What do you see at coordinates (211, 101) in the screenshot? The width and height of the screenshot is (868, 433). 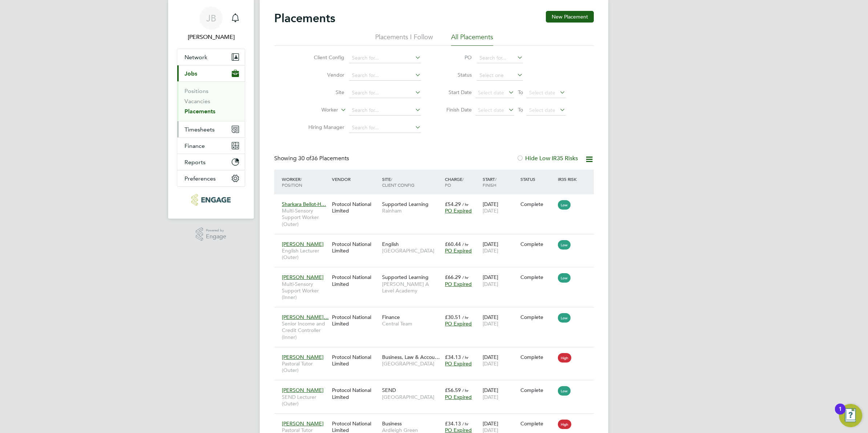 I see `div: Jobs` at bounding box center [211, 101].